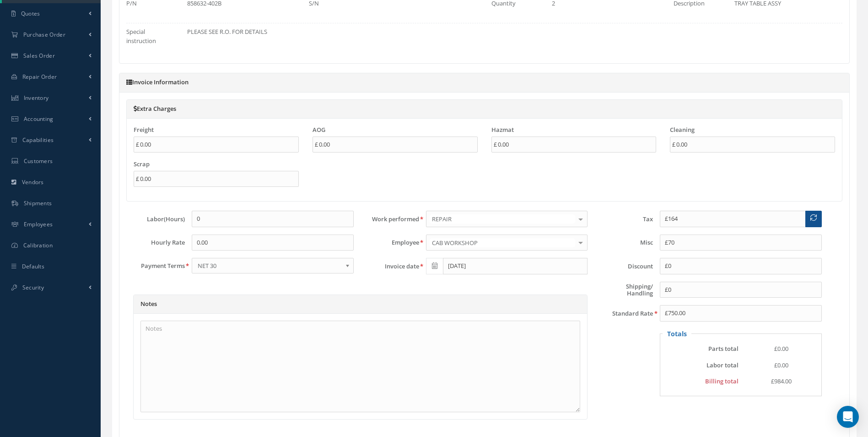  I want to click on div: Open Intercom Messenger, so click(848, 417).